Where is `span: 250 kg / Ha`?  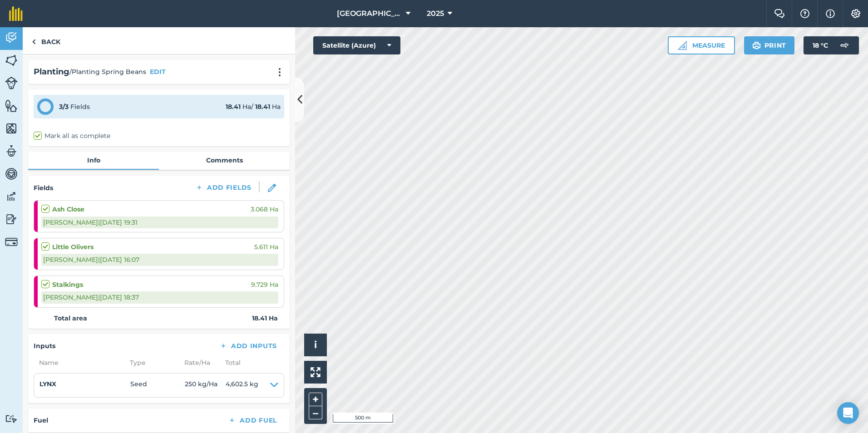
span: 250 kg / Ha is located at coordinates (205, 385).